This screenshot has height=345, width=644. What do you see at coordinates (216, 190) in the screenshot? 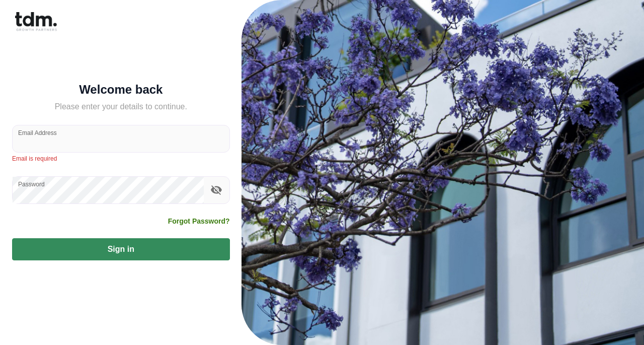
I see `button: toggle password visibility` at bounding box center [216, 190].